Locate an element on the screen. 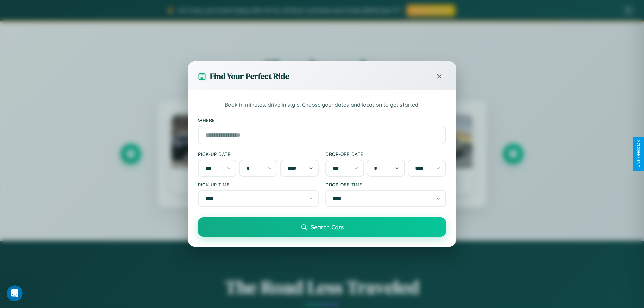 The height and width of the screenshot is (308, 644). label: Drop-off Date is located at coordinates (386, 154).